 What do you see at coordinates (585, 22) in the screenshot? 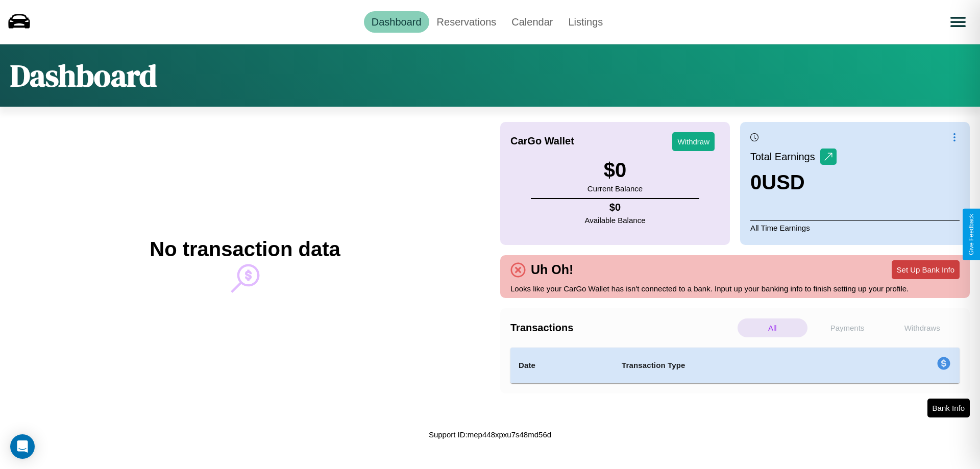
I see `a: Listings` at bounding box center [585, 22].